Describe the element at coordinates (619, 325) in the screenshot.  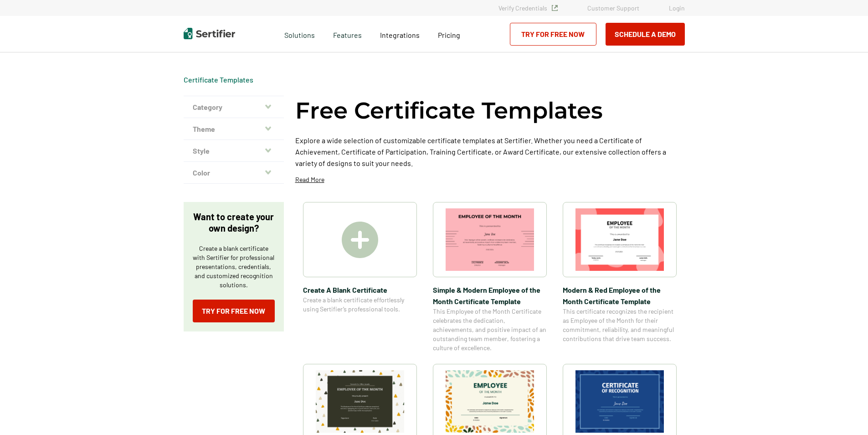
I see `span: This certificate recognizes the recipient as Employee of the Month for their commitment, reliabil...` at that location.